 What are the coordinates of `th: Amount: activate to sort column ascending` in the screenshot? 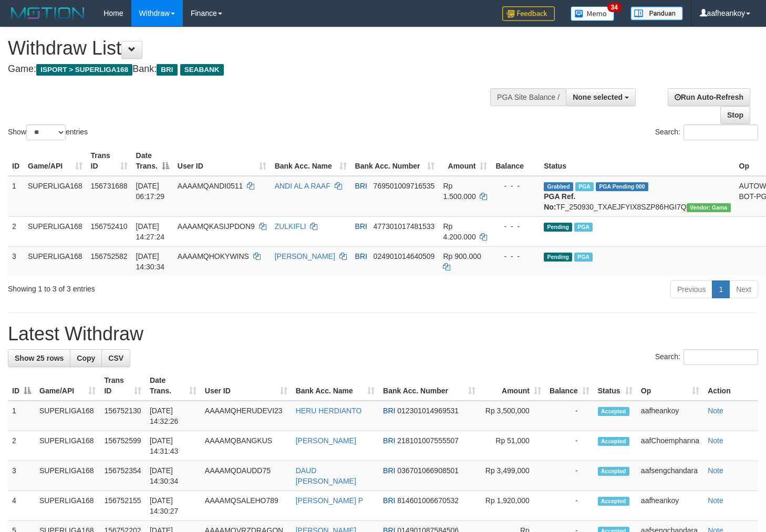 It's located at (465, 161).